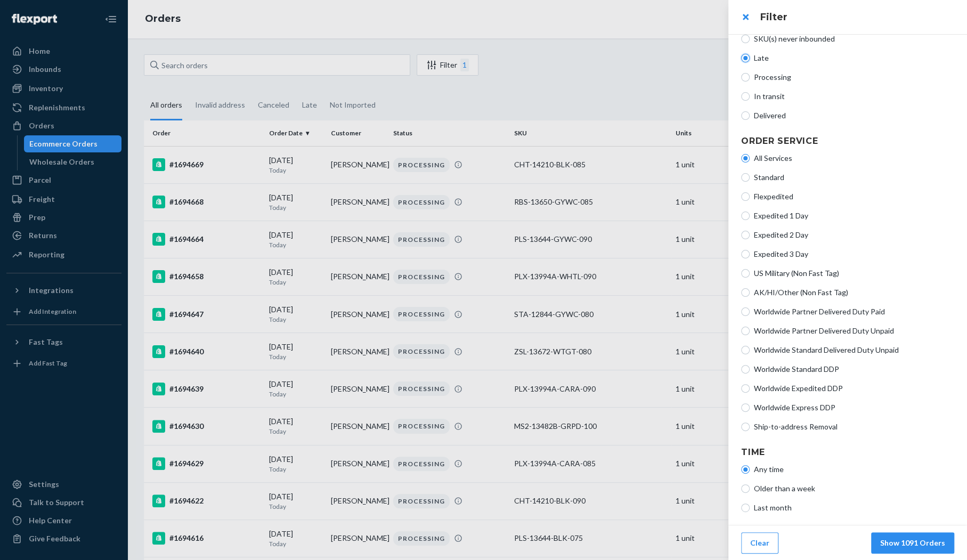  I want to click on input: AK/HI/Other (Non Fast Tag), so click(745, 292).